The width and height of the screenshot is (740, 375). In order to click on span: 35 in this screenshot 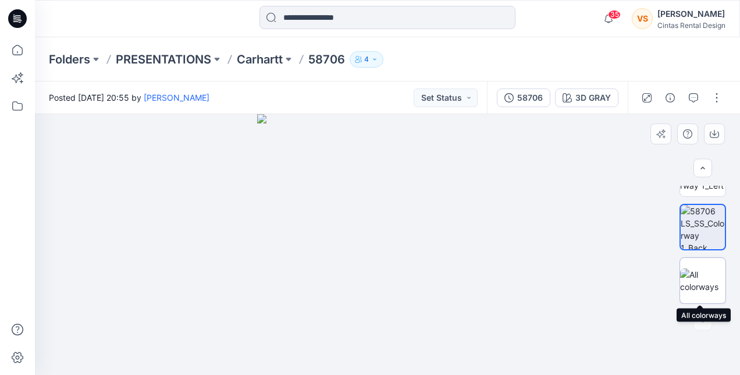, I will do `click(615, 15)`.